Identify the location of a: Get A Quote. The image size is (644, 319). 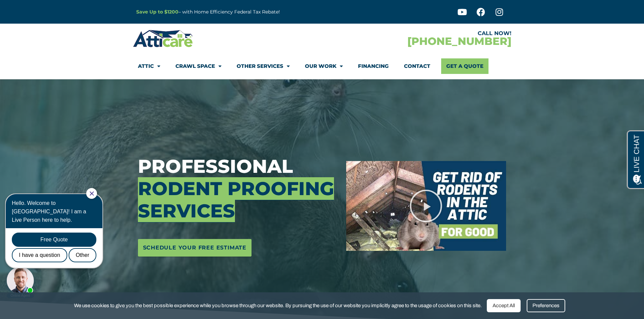
(465, 66).